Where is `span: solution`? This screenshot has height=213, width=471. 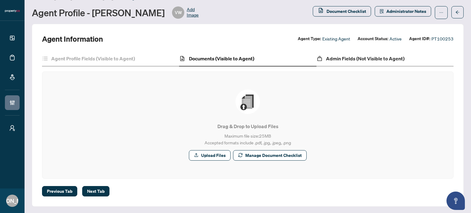 span: solution is located at coordinates (381, 11).